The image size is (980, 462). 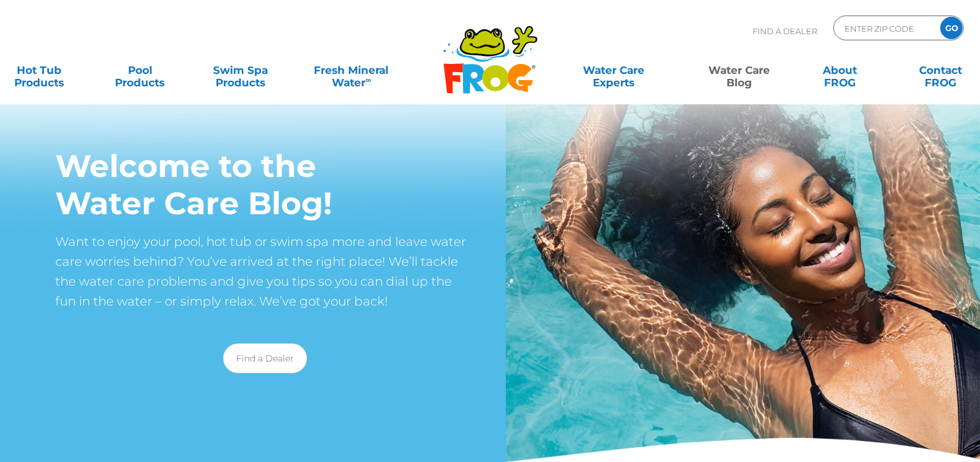 What do you see at coordinates (241, 70) in the screenshot?
I see `a: Swim SpaProducts` at bounding box center [241, 70].